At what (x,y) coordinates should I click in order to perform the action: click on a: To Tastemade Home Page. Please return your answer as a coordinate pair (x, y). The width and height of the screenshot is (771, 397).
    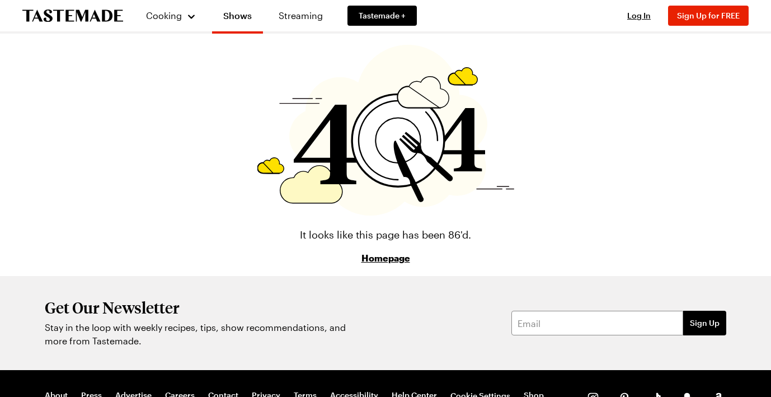
    Looking at the image, I should click on (73, 16).